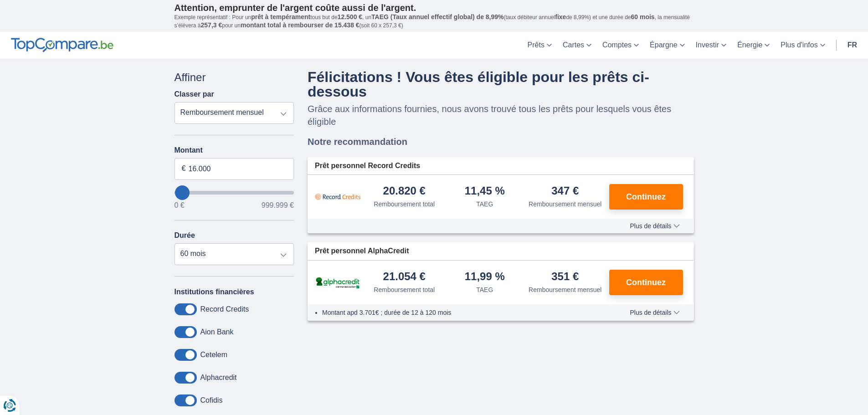  I want to click on span: 0 €, so click(180, 205).